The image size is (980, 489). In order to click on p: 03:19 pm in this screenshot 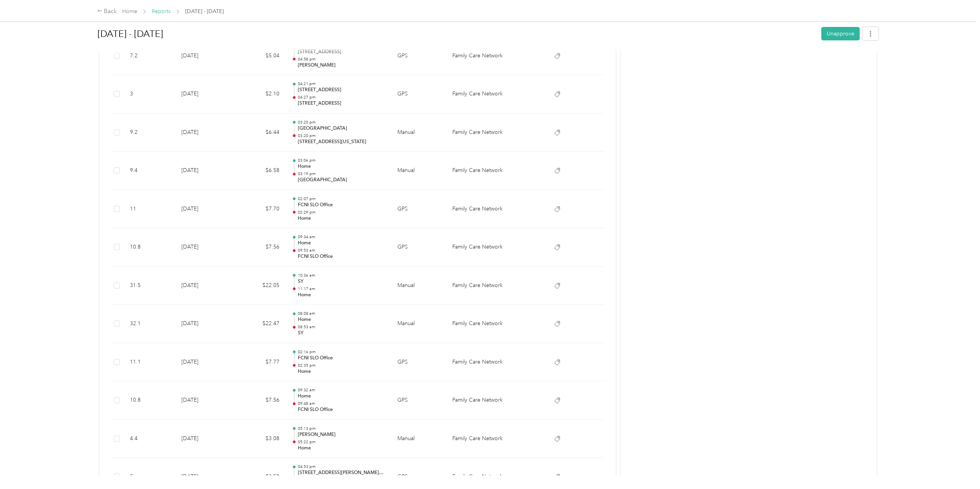, I will do `click(341, 174)`.